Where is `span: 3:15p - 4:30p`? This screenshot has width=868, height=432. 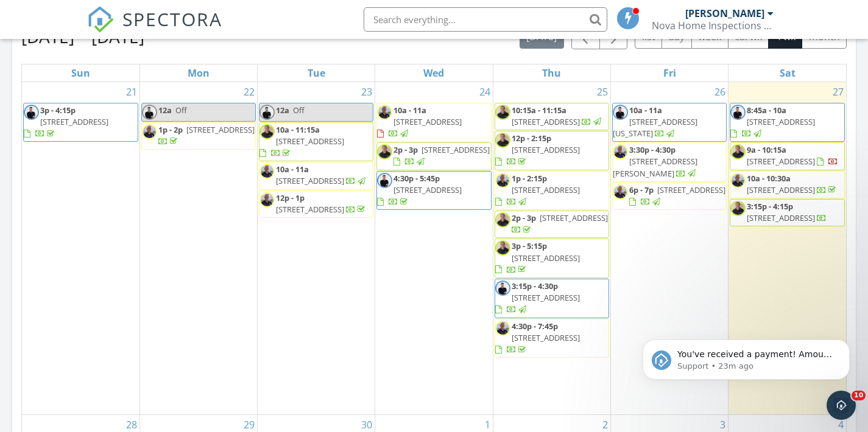
span: 3:15p - 4:30p is located at coordinates (535, 286).